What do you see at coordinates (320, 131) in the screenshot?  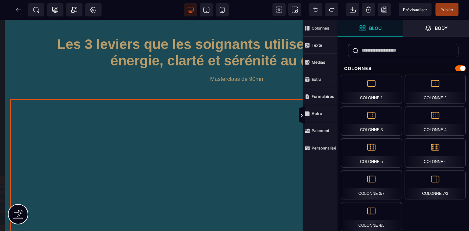 I see `span: Paiement` at bounding box center [320, 131].